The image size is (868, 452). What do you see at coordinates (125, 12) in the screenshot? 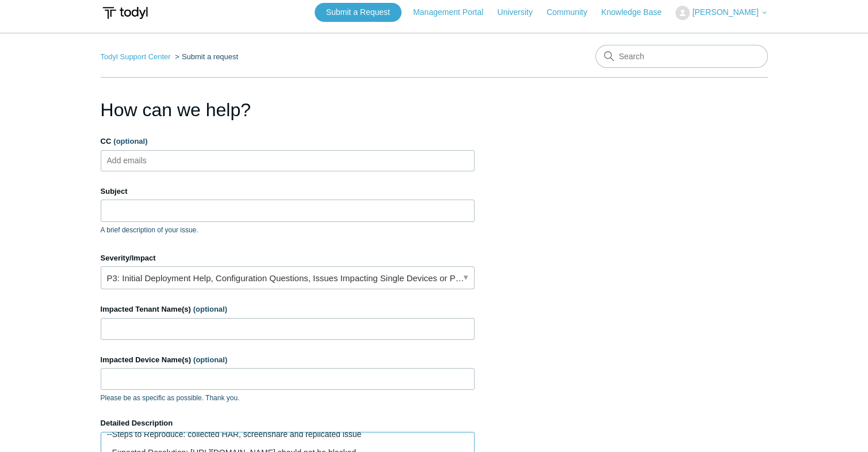
I see `img: Todyl Support Center Help Center home page` at bounding box center [125, 12].